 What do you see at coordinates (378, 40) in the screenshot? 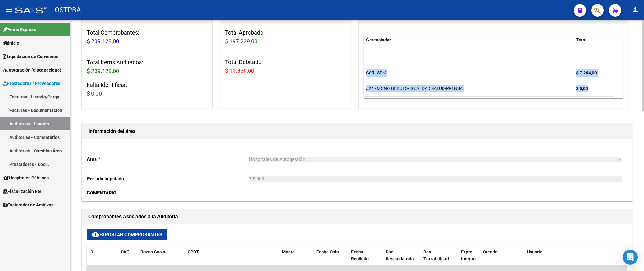
I see `span: Gerenciador` at bounding box center [378, 40].